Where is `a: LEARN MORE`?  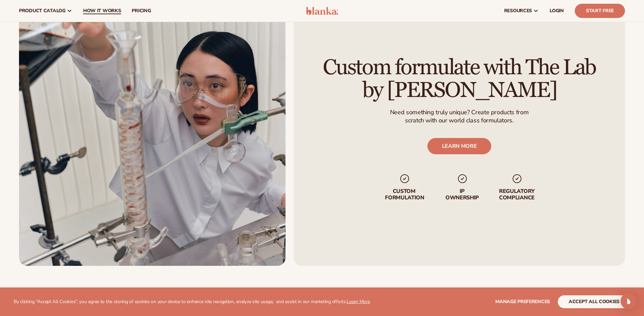
a: LEARN MORE is located at coordinates (459, 146).